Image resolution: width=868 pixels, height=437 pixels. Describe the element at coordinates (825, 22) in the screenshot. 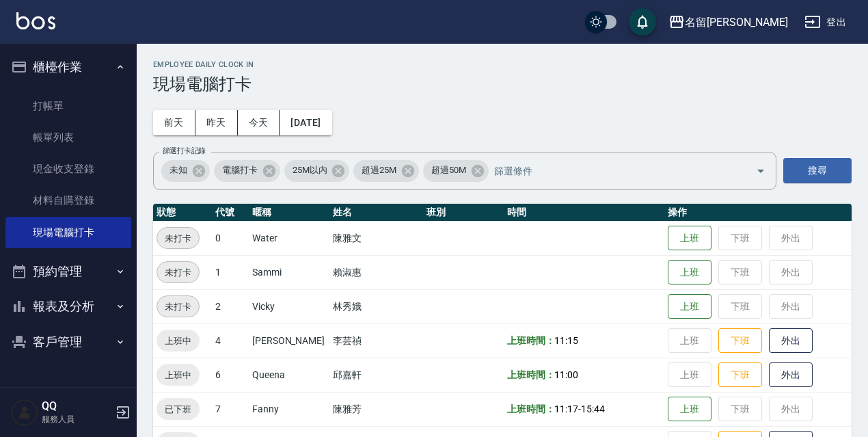

I see `button: 登出` at that location.